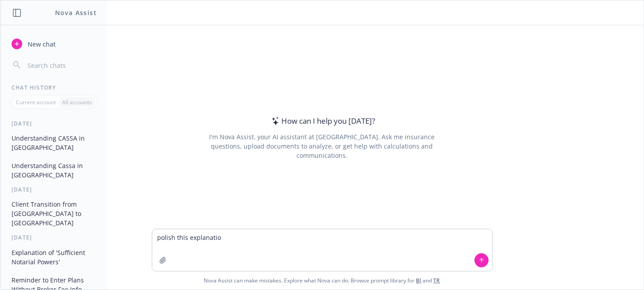 This screenshot has width=644, height=290. I want to click on textarea: polish this explanat, so click(322, 250).